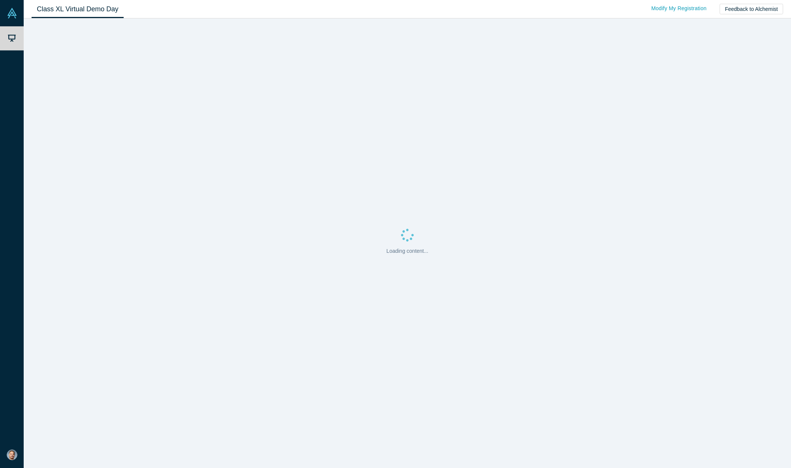  I want to click on img: Aurangzeb Khan's Account, so click(12, 455).